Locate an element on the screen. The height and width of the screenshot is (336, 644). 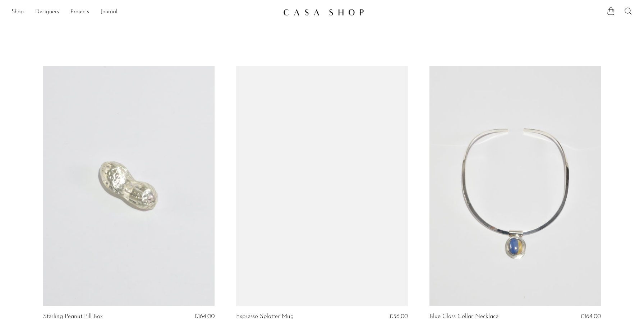
a: Shop is located at coordinates (17, 12).